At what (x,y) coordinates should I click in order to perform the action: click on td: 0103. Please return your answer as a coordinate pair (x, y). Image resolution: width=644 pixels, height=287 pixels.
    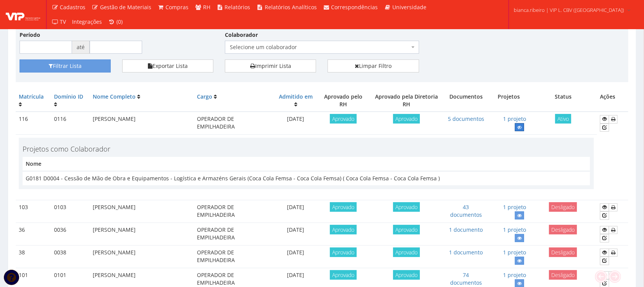
    Looking at the image, I should click on (70, 212).